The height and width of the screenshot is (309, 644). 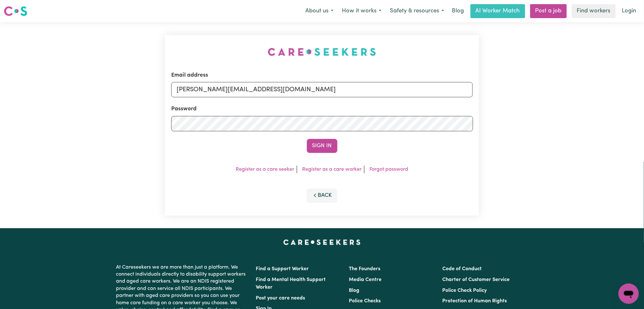 What do you see at coordinates (365, 269) in the screenshot?
I see `a: The Founders` at bounding box center [365, 269].